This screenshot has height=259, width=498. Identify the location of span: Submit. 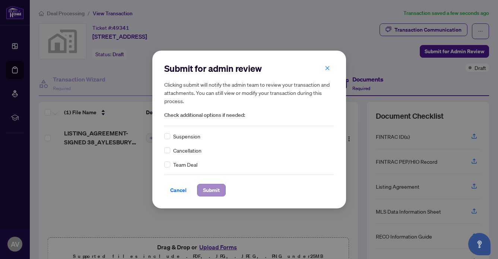
(211, 190).